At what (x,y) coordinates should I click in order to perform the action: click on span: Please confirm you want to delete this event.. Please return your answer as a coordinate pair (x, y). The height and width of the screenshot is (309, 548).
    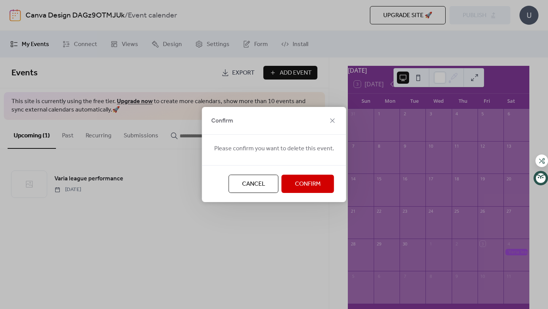
    Looking at the image, I should click on (274, 149).